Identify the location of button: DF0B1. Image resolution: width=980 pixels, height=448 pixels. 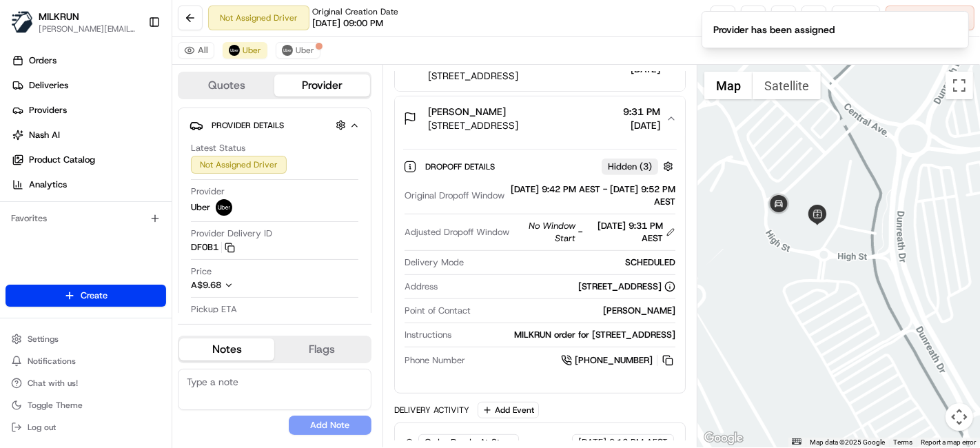
(213, 247).